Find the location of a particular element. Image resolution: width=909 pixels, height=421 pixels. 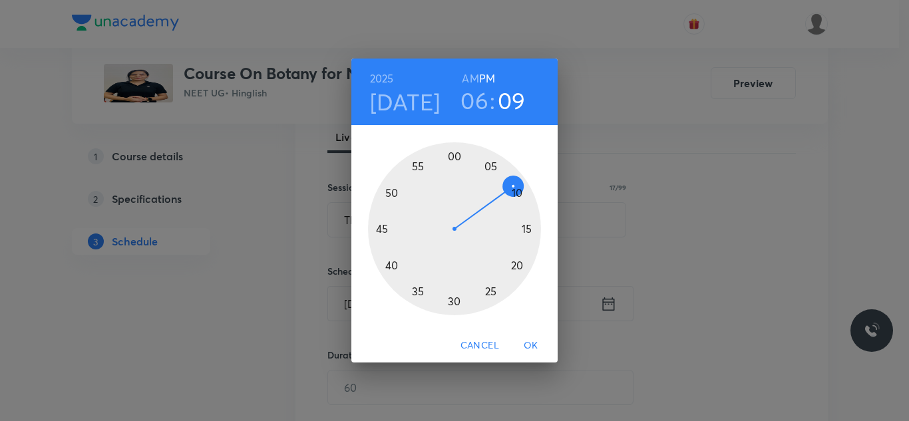

button: 09 is located at coordinates (512, 101).